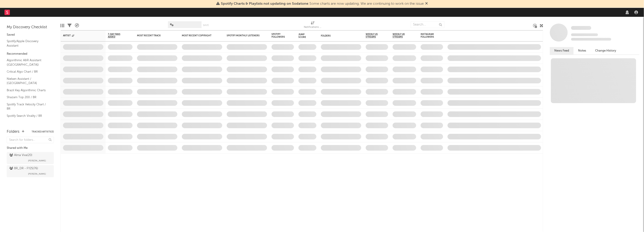  What do you see at coordinates (30, 54) in the screenshot?
I see `div: Recommended` at bounding box center [30, 54].